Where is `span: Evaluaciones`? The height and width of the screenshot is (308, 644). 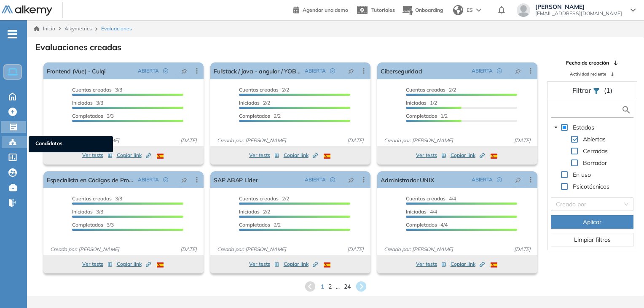 span: Evaluaciones is located at coordinates (116, 29).